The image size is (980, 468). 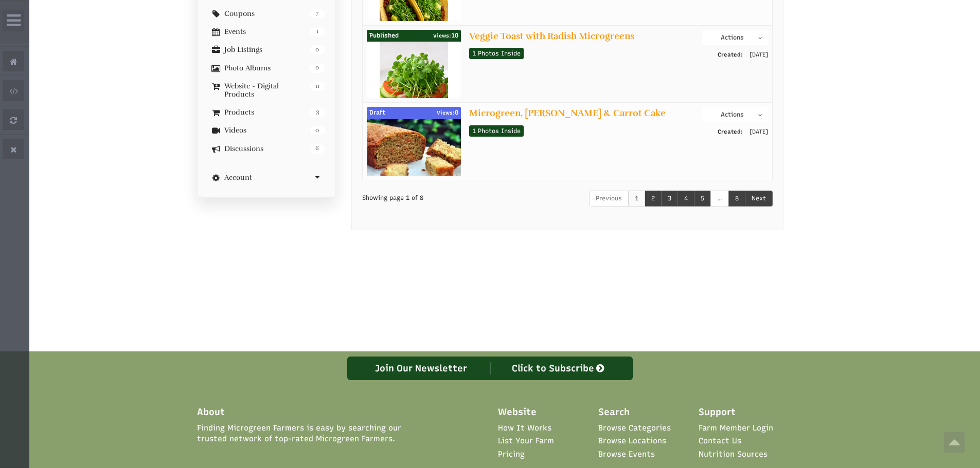 What do you see at coordinates (317, 14) in the screenshot?
I see `span: 7` at bounding box center [317, 14].